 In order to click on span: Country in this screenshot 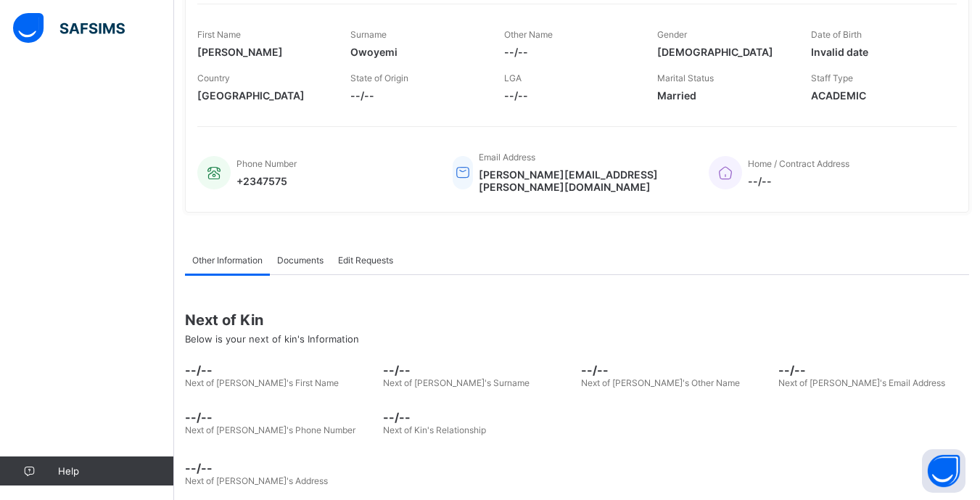, I will do `click(214, 77)`.